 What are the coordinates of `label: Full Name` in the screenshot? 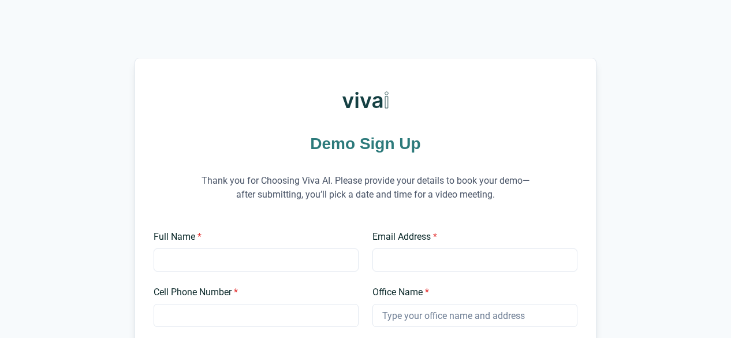 It's located at (252, 237).